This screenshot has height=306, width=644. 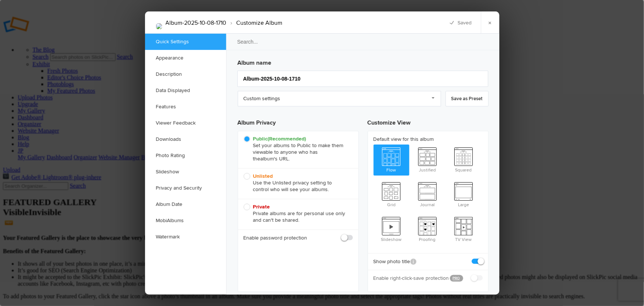 What do you see at coordinates (275, 158) in the screenshot?
I see `span: album's URL.` at bounding box center [275, 158].